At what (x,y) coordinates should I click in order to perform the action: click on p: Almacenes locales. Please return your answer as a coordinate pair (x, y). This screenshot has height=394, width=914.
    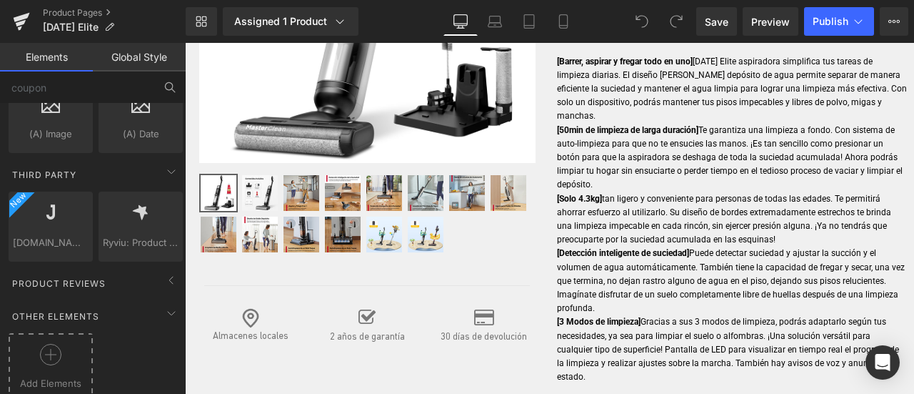
    Looking at the image, I should click on (65, 293).